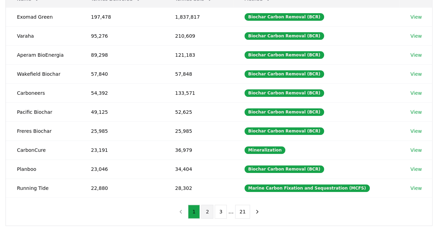 The width and height of the screenshot is (438, 230). Describe the element at coordinates (199, 74) in the screenshot. I see `td: 57,848` at that location.